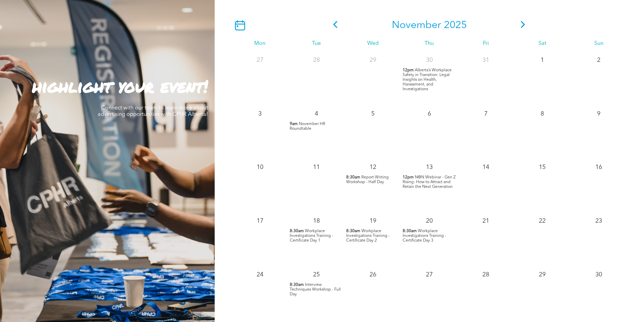 The height and width of the screenshot is (322, 644). What do you see at coordinates (542, 43) in the screenshot?
I see `div: Sat` at bounding box center [542, 43].